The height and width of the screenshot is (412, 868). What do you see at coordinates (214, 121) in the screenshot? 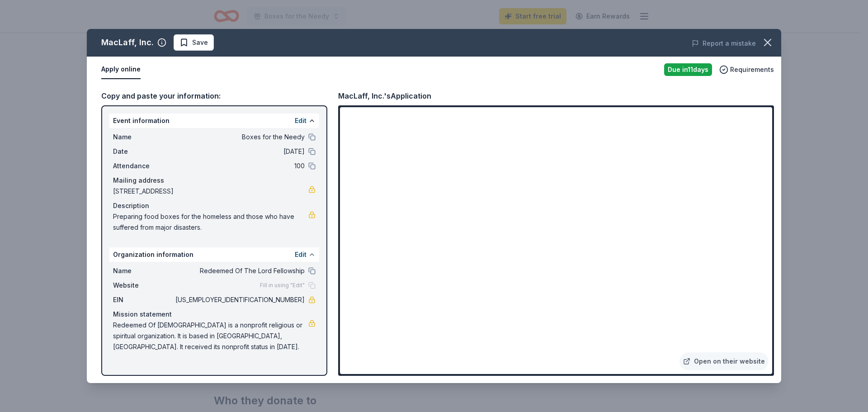
I see `div: Event information` at bounding box center [214, 121].